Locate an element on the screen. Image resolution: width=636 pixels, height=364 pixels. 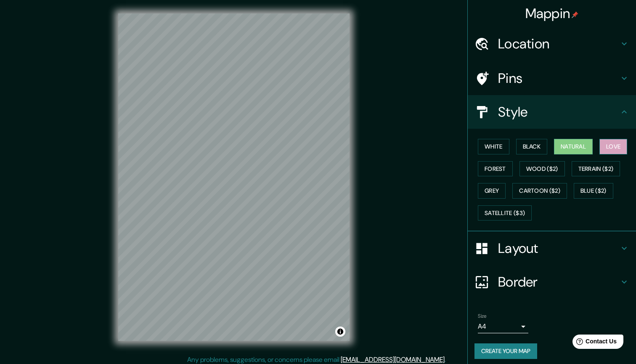
label: Size is located at coordinates (482, 316).